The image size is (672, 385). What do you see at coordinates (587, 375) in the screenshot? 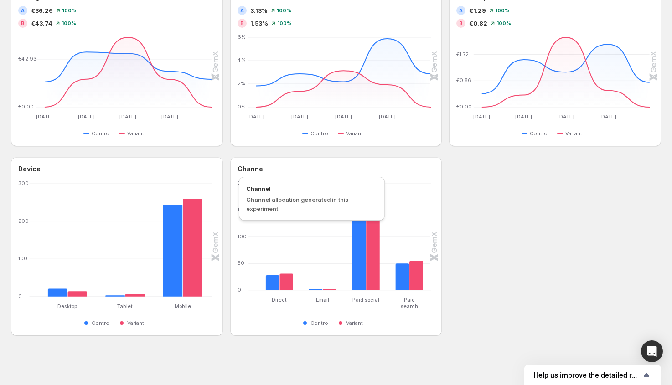
I see `span: Help us improve the detailed report for A/B campaigns` at bounding box center [587, 375].